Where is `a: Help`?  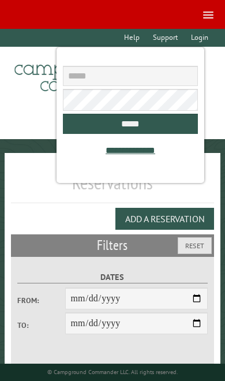
a: Help is located at coordinates (132, 38).